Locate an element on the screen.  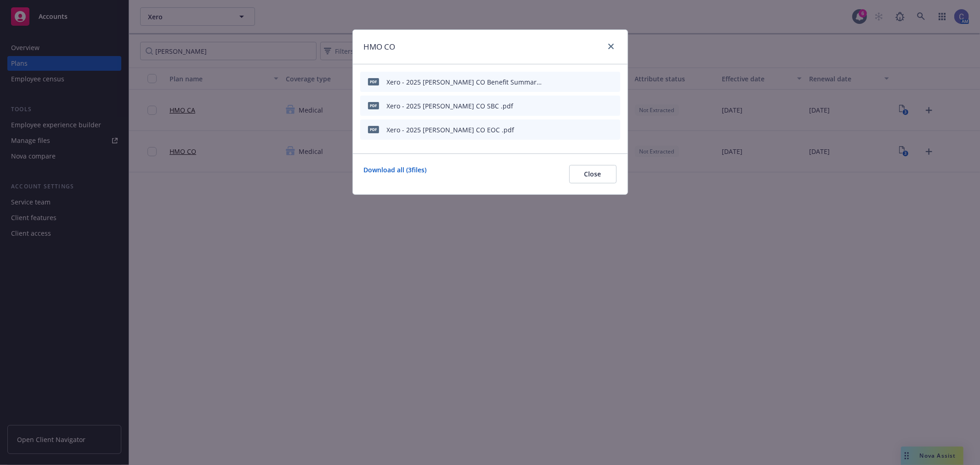
a: close is located at coordinates (611, 47).